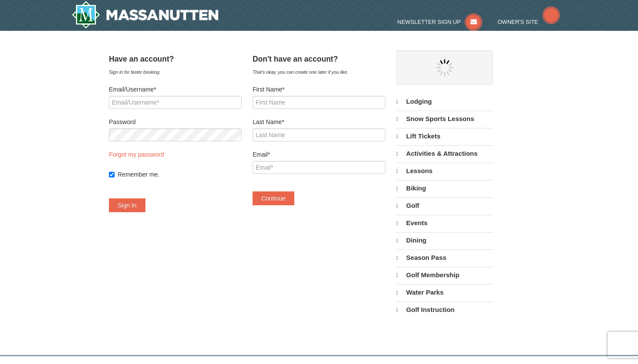 This screenshot has height=364, width=638. What do you see at coordinates (179, 174) in the screenshot?
I see `label: Remember me.` at bounding box center [179, 174].